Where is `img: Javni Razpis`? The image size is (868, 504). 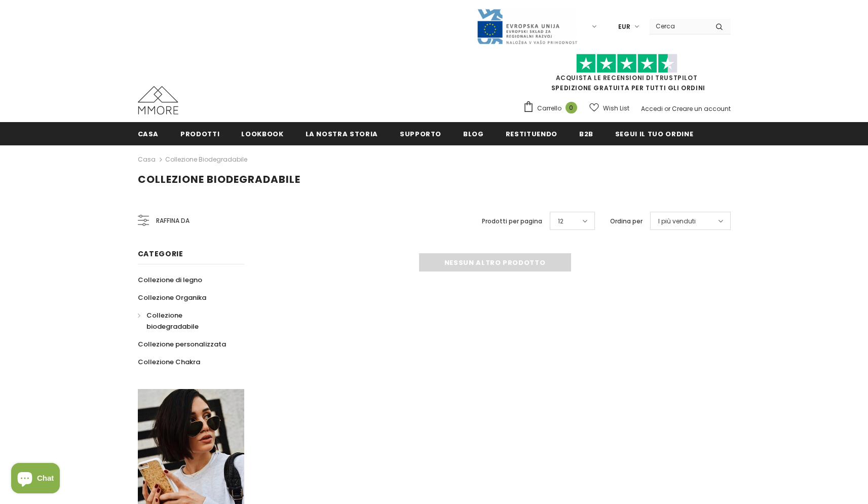
img: Javni Razpis is located at coordinates (527, 26).